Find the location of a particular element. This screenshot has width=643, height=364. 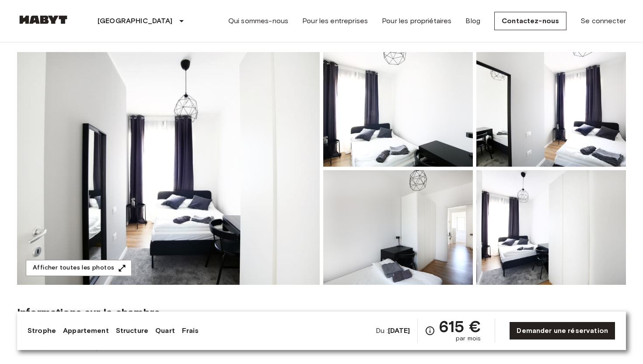

font: Blog is located at coordinates (472, 21).